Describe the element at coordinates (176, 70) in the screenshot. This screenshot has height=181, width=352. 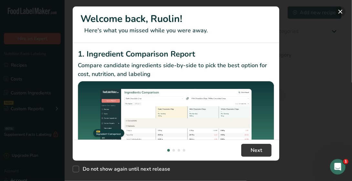
I see `p: Compare candidate ingredients side-by-side to pick the best option for cost, nutrition, and labeling` at that location.